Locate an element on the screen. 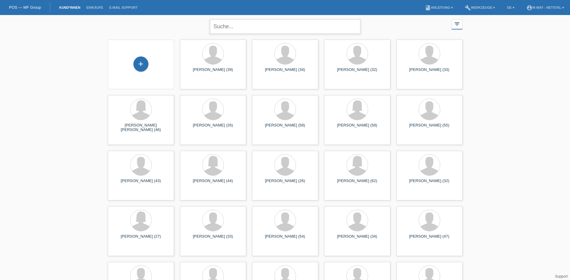 This screenshot has height=280, width=570. i: build is located at coordinates (468, 8).